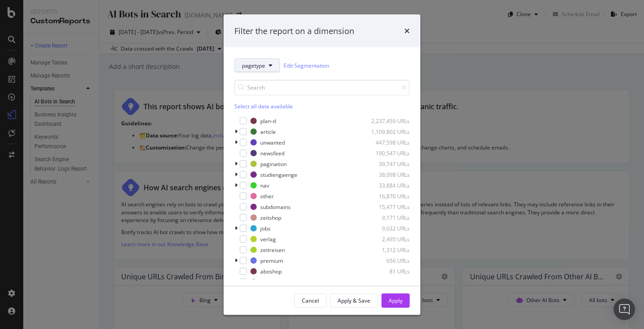 This screenshot has height=329, width=644. Describe the element at coordinates (268, 239) in the screenshot. I see `div: verlag` at that location.